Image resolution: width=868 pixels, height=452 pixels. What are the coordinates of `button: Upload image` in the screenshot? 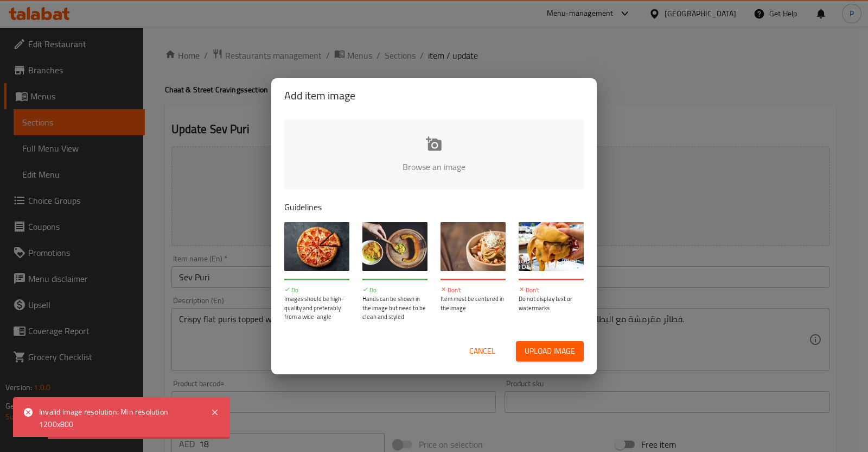 It's located at (549, 351).